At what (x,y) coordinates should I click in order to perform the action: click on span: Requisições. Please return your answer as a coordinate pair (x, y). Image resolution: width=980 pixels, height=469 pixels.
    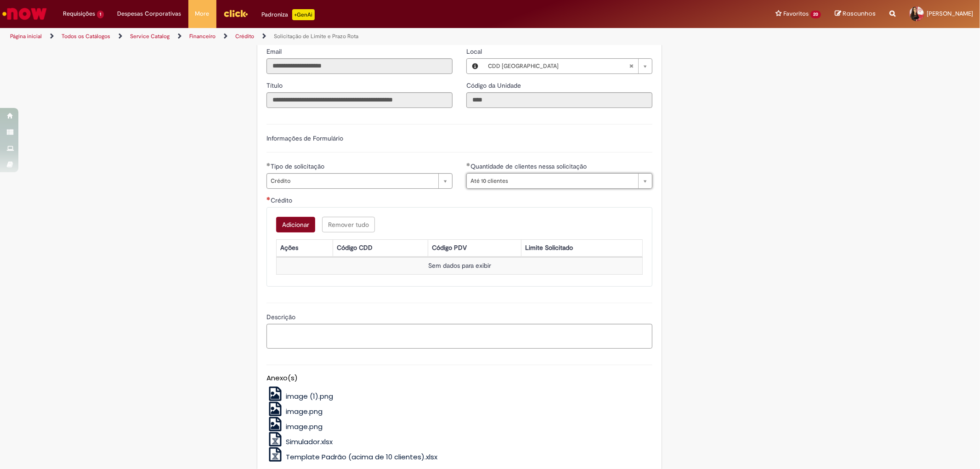
    Looking at the image, I should click on (79, 13).